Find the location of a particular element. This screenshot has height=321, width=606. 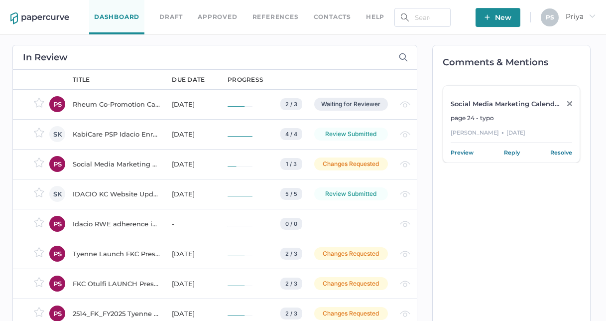

h2: Comments & Mentions is located at coordinates (517, 62).